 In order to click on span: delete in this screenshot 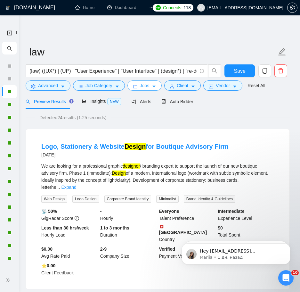, I will do `click(281, 71)`.